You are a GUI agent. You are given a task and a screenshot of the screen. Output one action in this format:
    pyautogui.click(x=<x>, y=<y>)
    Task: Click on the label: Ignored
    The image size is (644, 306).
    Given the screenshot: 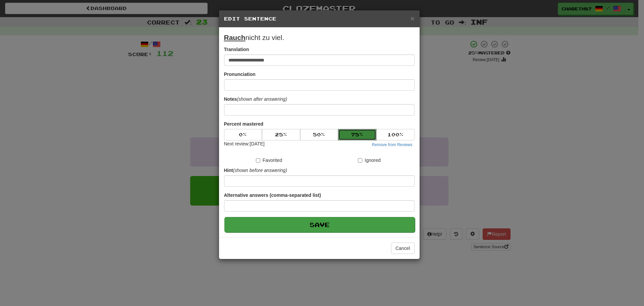 What is the action you would take?
    pyautogui.click(x=369, y=160)
    